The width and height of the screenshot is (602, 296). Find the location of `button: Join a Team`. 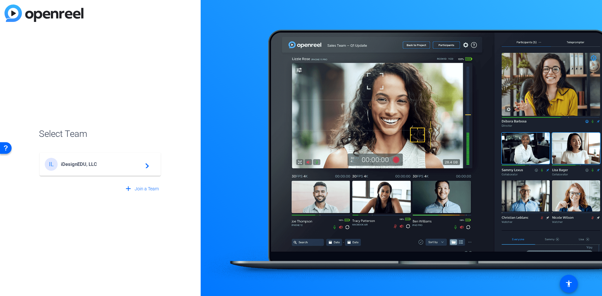

button: Join a Team is located at coordinates (142, 189).